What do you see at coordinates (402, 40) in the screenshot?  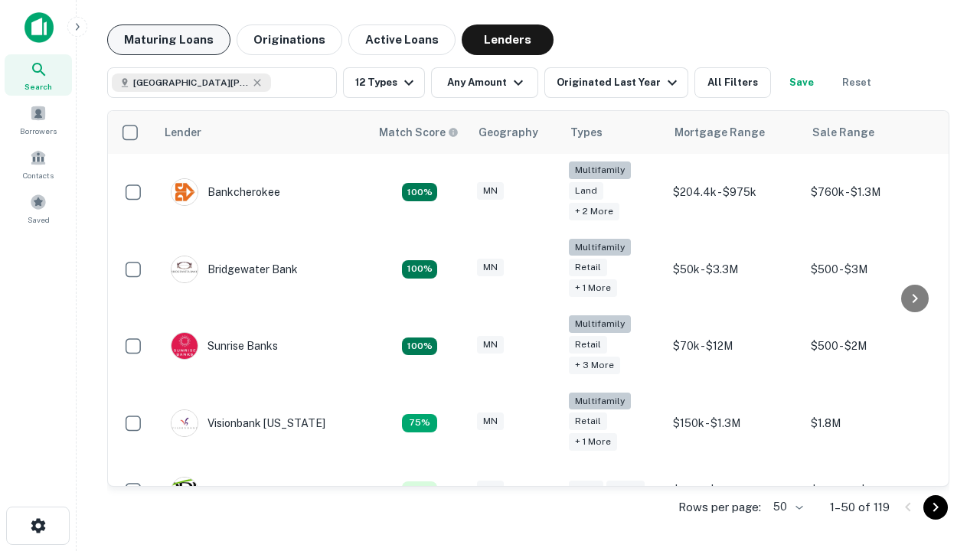 I see `button: Active Loans` at bounding box center [402, 40].